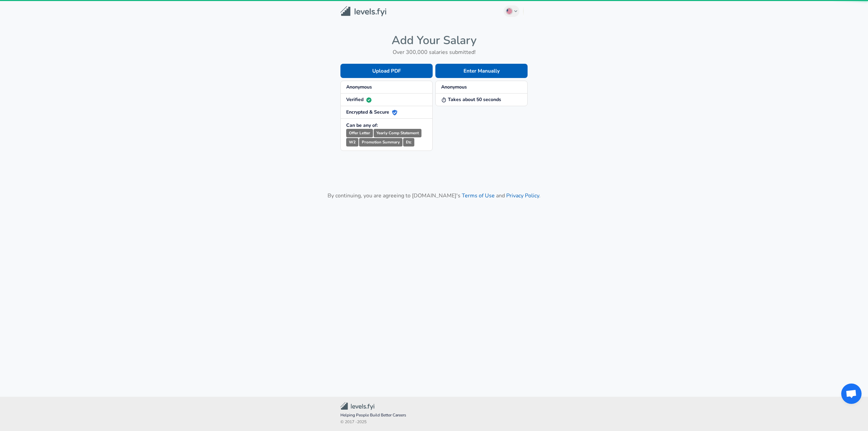  I want to click on strong: Encrypted & Secure, so click(372, 112).